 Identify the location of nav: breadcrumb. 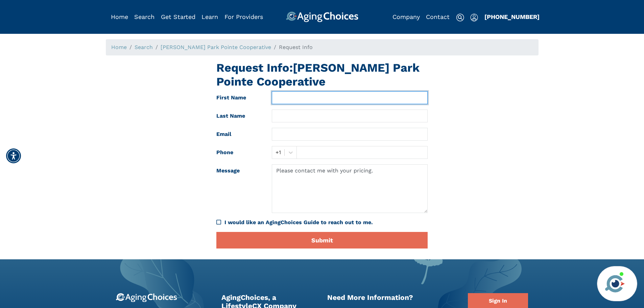
(322, 48).